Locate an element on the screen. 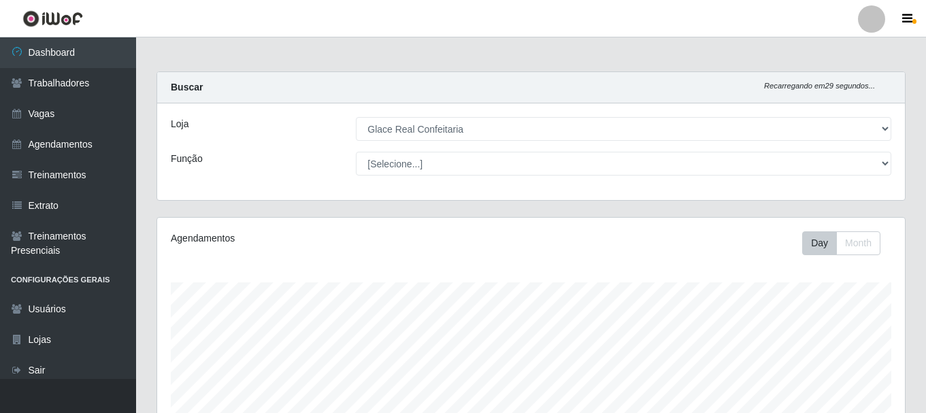 The image size is (926, 413). div: Toolbar with button groups is located at coordinates (847, 243).